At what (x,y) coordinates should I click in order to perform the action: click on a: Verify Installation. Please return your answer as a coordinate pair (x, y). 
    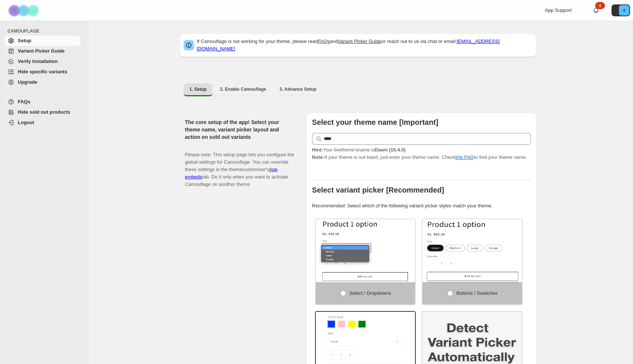
    Looking at the image, I should click on (43, 61).